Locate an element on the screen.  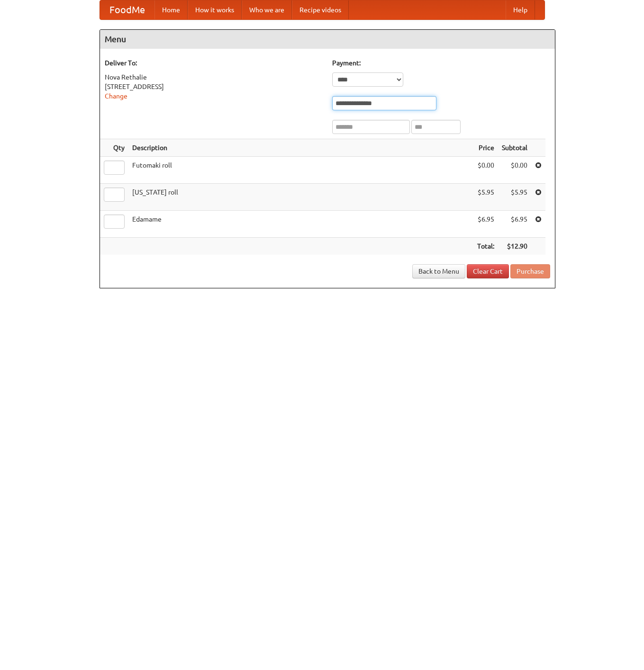
a: Change is located at coordinates (116, 97).